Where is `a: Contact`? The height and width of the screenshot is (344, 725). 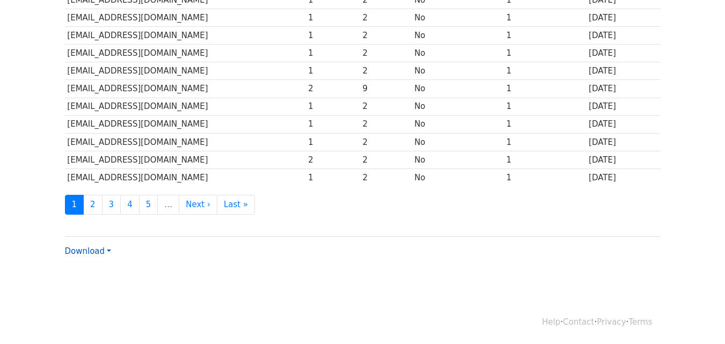
a: Contact is located at coordinates (578, 322).